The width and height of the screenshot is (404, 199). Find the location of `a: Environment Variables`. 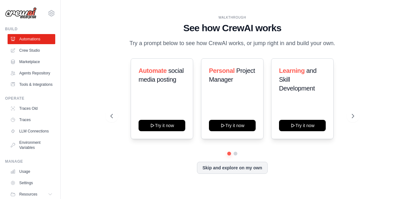

a: Environment Variables is located at coordinates (31, 145).